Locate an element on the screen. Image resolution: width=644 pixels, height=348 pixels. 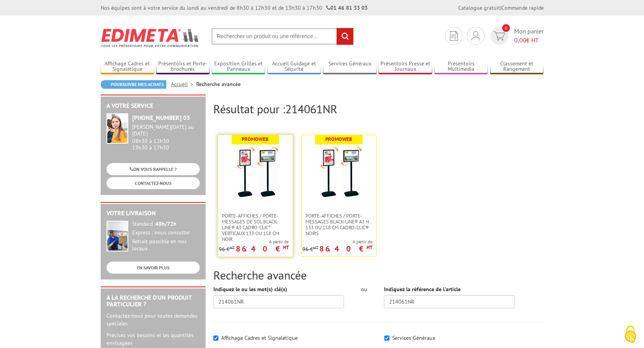
label: Indiquez la référence de l'article is located at coordinates (422, 289).